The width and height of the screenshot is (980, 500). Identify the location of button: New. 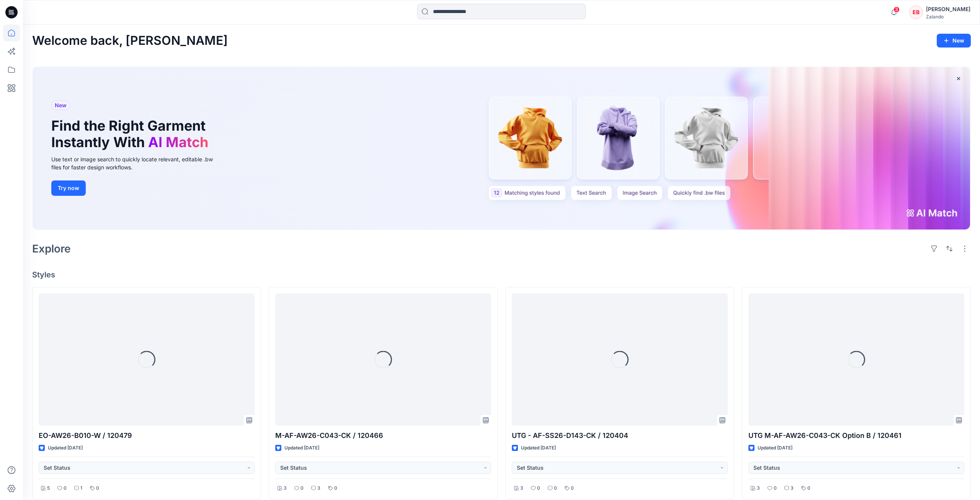
(954, 40).